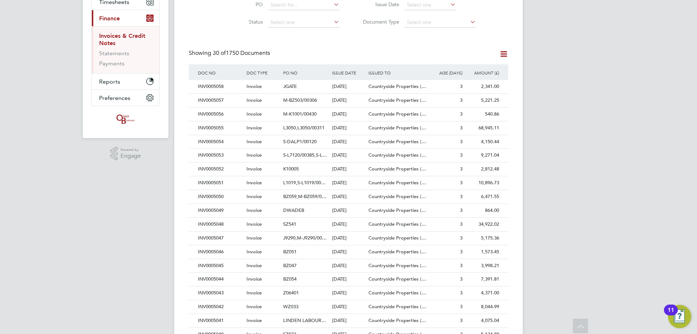 The height and width of the screenshot is (334, 697). What do you see at coordinates (220, 86) in the screenshot?
I see `div: INV0005058` at bounding box center [220, 86].